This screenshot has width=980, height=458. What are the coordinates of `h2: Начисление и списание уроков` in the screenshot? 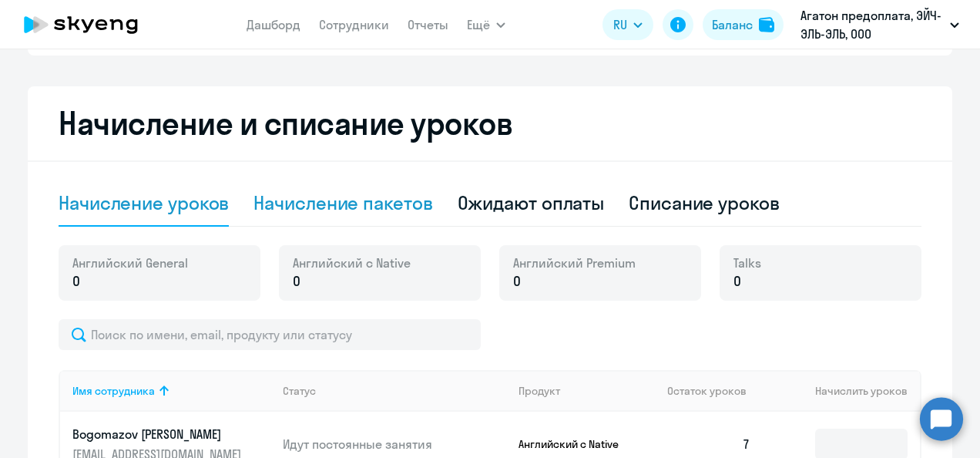 It's located at (490, 124).